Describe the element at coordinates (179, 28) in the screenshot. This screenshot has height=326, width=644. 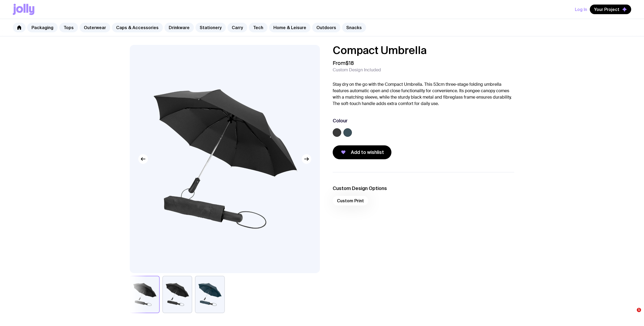
I see `a: Drinkware` at that location.